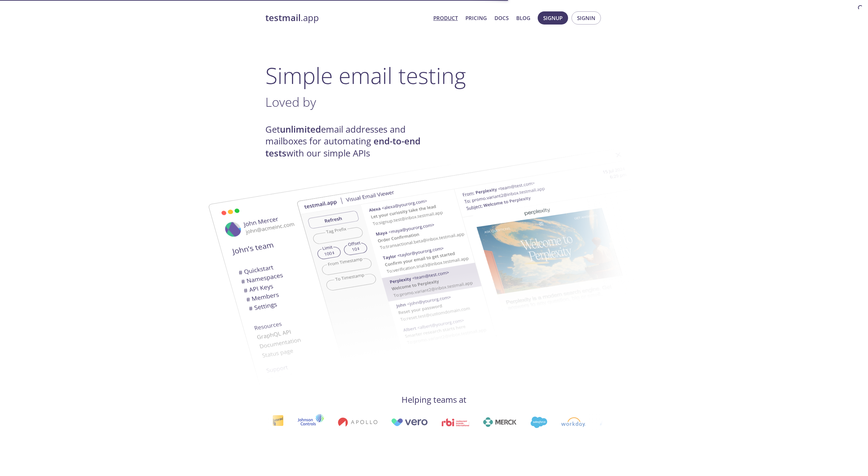 The height and width of the screenshot is (476, 868). What do you see at coordinates (501, 18) in the screenshot?
I see `a: Docs` at bounding box center [501, 18].